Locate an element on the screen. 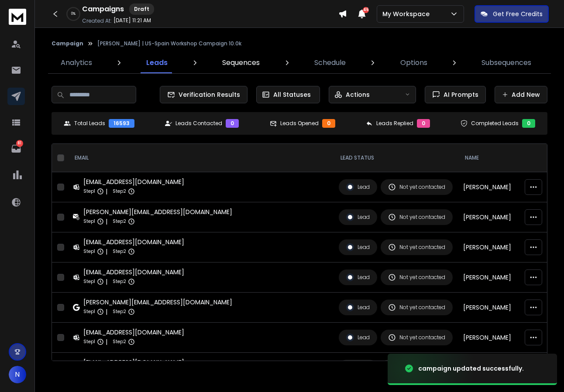 The width and height of the screenshot is (564, 392). p: Leads Opened is located at coordinates (299, 123).